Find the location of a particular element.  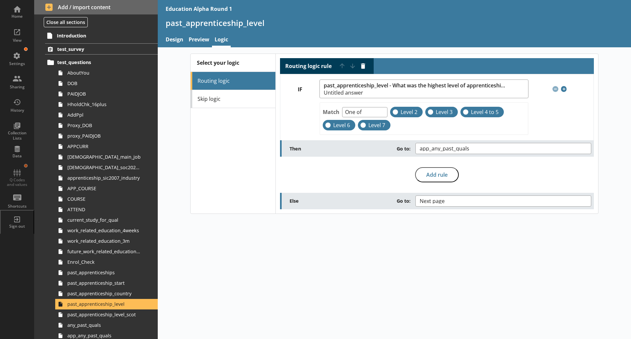

div: Sharing is located at coordinates (17, 87).